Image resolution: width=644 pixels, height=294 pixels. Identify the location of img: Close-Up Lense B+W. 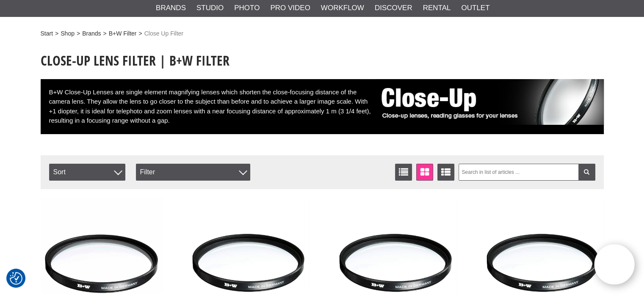
(490, 102).